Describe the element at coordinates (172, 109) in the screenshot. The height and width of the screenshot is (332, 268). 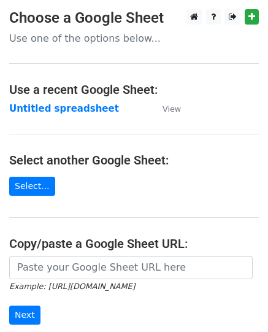
I see `small: View` at that location.